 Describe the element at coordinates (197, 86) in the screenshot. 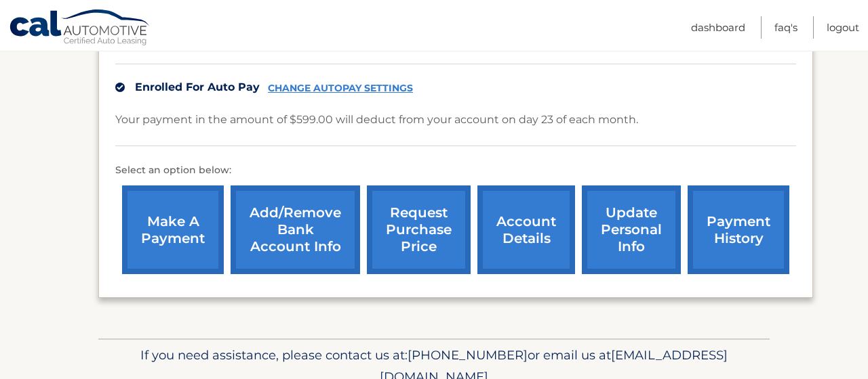

I see `span: Enrolled For Auto Pay` at that location.